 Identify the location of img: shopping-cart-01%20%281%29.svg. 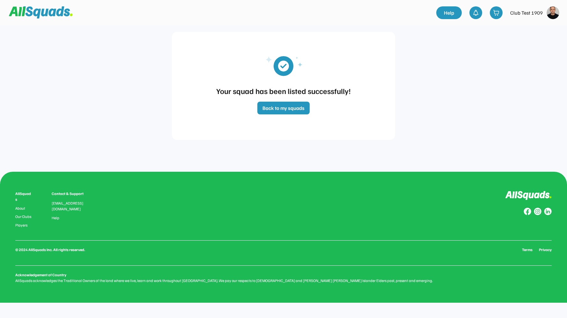
(496, 13).